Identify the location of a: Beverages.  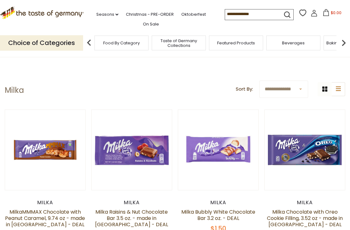
(293, 43).